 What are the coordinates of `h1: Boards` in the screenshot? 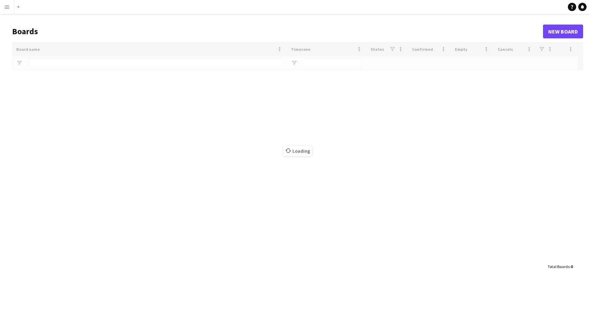 It's located at (278, 31).